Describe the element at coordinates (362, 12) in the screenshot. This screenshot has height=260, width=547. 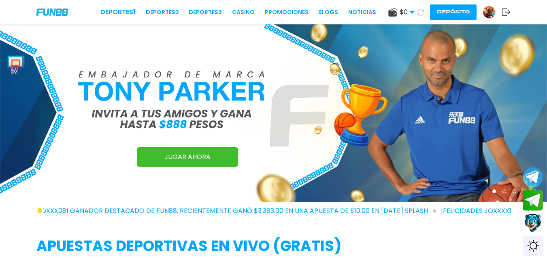
I see `a: NOTICIAS` at that location.